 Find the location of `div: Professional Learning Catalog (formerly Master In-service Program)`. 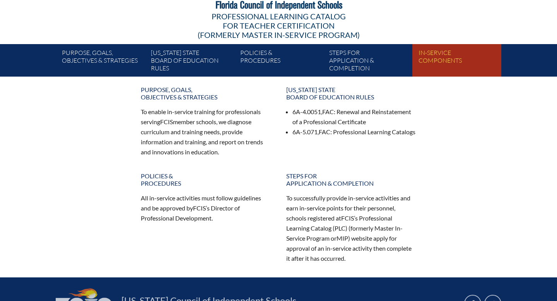

div: Professional Learning Catalog (formerly Master In-service Program) is located at coordinates (278, 26).